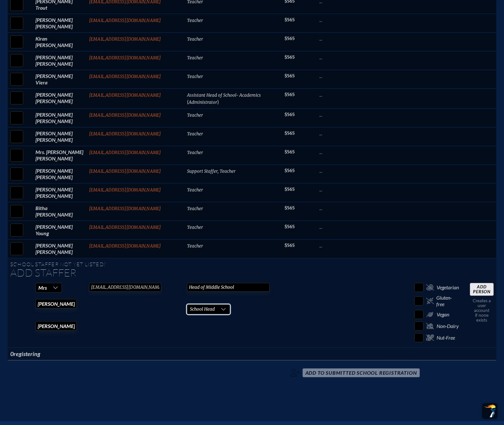 The width and height of the screenshot is (504, 425). I want to click on input: Job Title for Nametag (40 chars max), so click(228, 287).